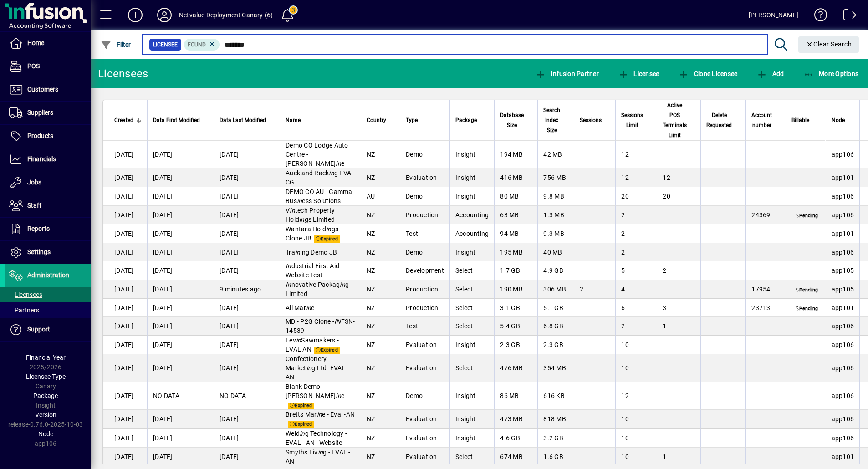 The height and width of the screenshot is (469, 868). I want to click on td: 94 MB, so click(516, 233).